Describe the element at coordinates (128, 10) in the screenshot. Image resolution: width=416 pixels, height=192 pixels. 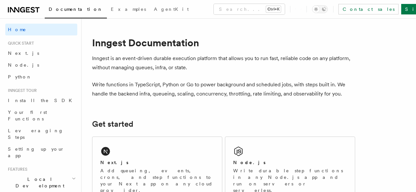
I see `a: Examples` at that location.